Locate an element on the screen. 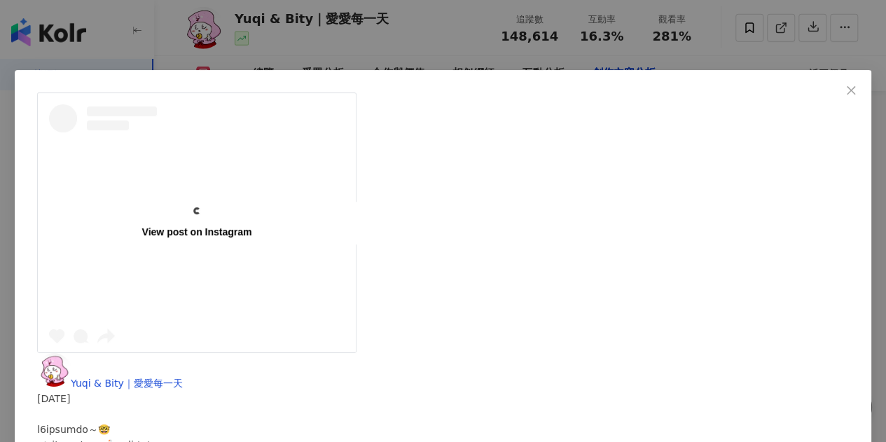 Image resolution: width=886 pixels, height=442 pixels. a: KOL AvatarYuqi & Bity｜愛愛每一天 is located at coordinates (110, 383).